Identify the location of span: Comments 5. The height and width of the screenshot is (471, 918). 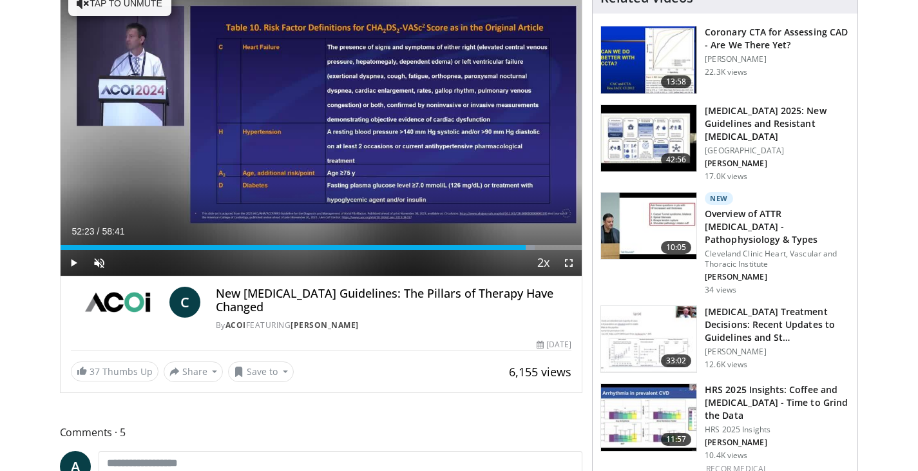
(321, 432).